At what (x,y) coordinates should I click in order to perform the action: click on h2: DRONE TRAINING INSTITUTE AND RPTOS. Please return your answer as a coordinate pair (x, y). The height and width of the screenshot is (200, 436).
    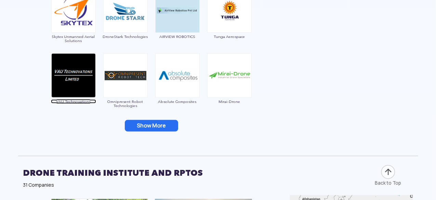
    Looking at the image, I should click on (218, 173).